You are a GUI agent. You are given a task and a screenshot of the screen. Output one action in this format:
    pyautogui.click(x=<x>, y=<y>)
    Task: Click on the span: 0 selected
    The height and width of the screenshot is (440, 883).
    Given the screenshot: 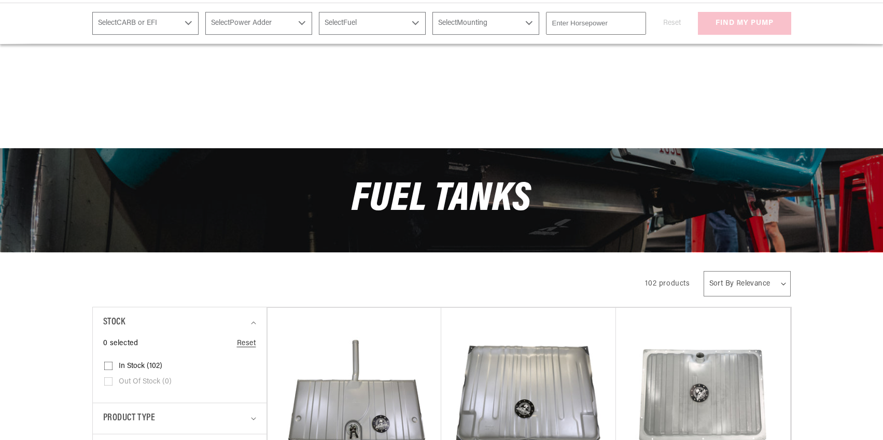 What is the action you would take?
    pyautogui.click(x=121, y=344)
    